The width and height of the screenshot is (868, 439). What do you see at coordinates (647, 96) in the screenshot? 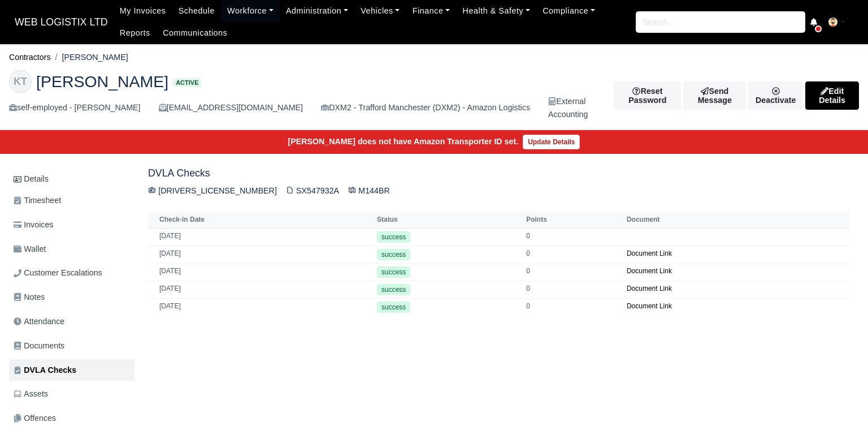
I see `button: Reset Password` at bounding box center [647, 96].